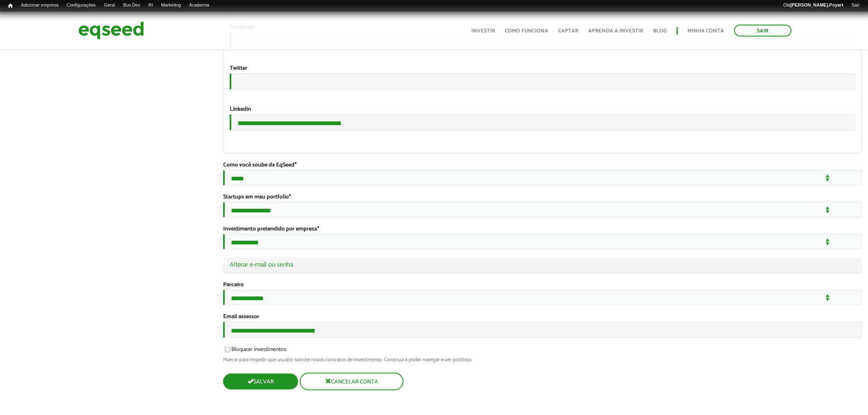  Describe the element at coordinates (543, 360) in the screenshot. I see `div: Marcar para impedir que usuário solicite novos contratos de investimento. Continua a poder navega...` at that location.